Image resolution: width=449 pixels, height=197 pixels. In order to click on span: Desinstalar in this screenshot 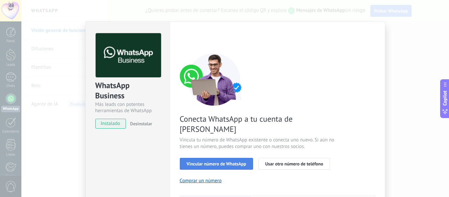, I will do `click(141, 123)`.